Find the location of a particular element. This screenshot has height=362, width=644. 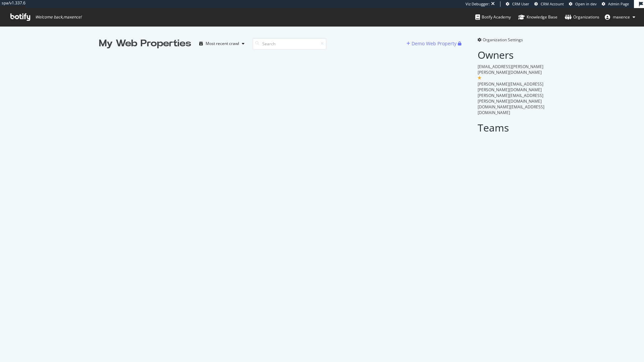

a: Organizations is located at coordinates (582, 17).